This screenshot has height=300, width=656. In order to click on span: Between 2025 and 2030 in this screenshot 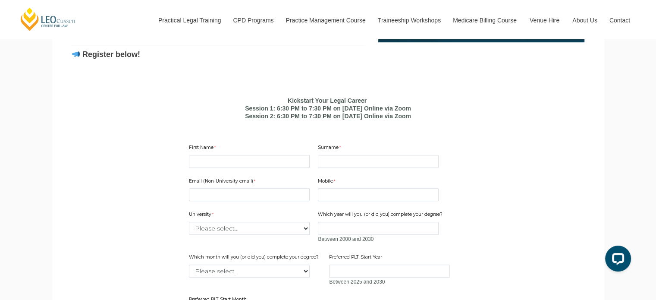, I will do `click(357, 282)`.